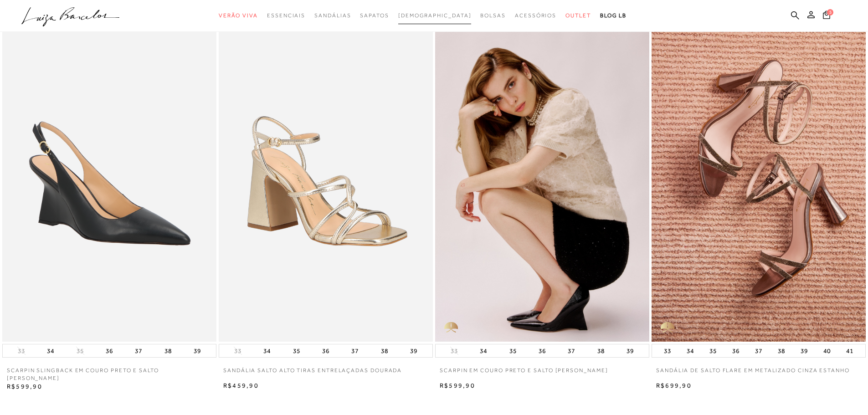  What do you see at coordinates (850, 351) in the screenshot?
I see `button: 41` at bounding box center [850, 351].